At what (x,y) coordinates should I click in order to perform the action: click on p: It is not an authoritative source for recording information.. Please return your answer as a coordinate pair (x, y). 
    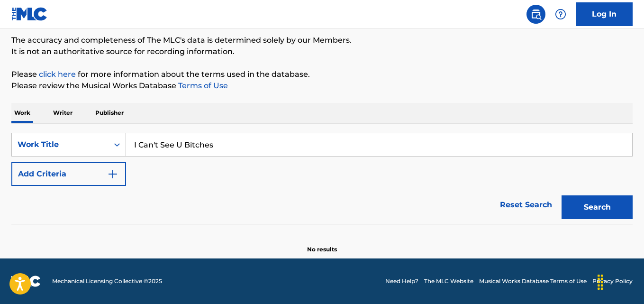
    Looking at the image, I should click on (322, 52).